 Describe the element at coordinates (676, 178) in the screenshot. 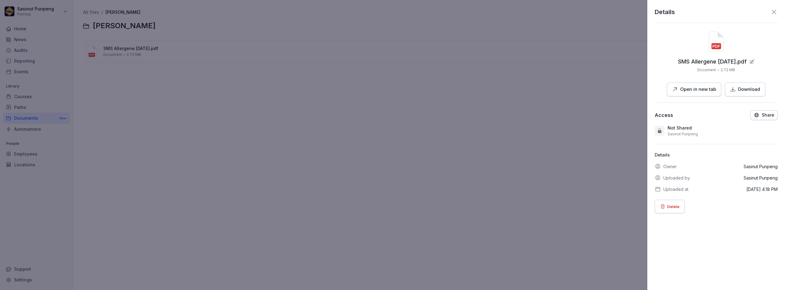

I see `p: Uploaded by` at that location.